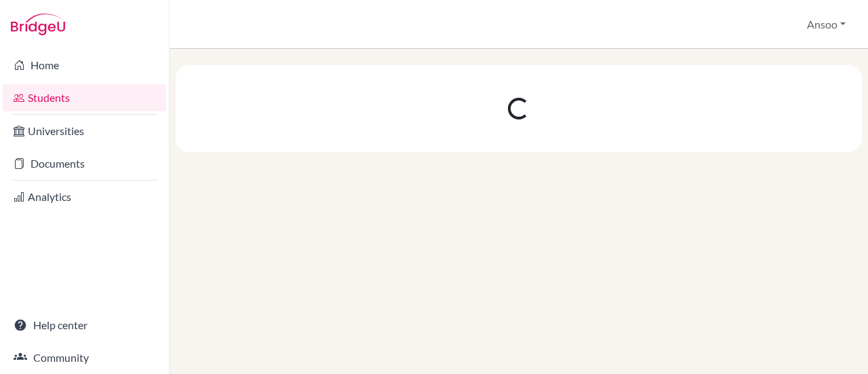 The height and width of the screenshot is (374, 868). Describe the element at coordinates (84, 65) in the screenshot. I see `a: Home` at that location.